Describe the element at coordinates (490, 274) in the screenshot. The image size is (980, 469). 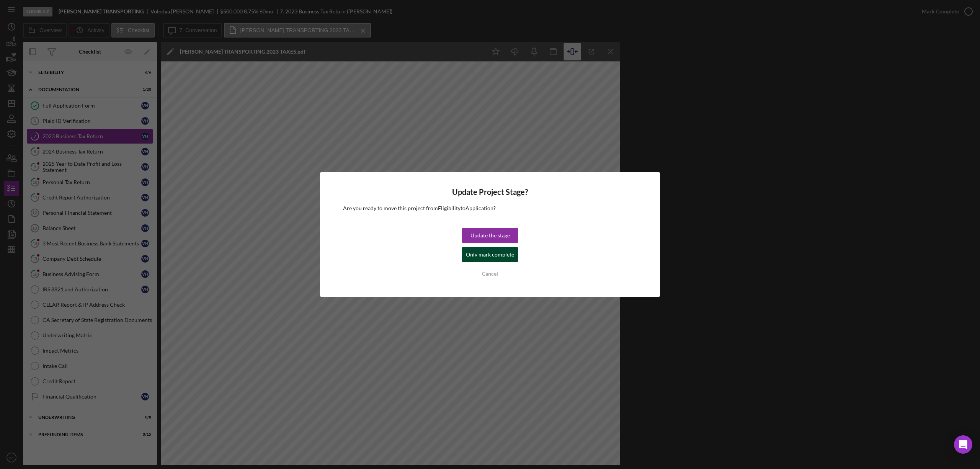
I see `div: Cancel` at that location.